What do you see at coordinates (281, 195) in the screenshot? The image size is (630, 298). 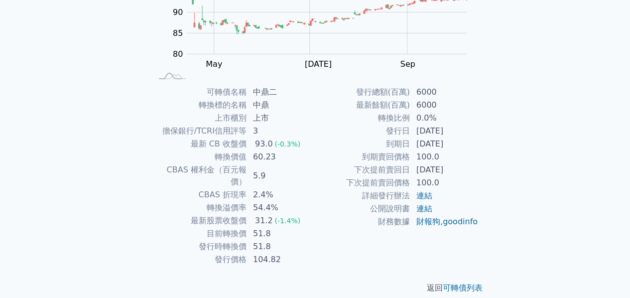 I see `td: 2.4%` at bounding box center [281, 195].